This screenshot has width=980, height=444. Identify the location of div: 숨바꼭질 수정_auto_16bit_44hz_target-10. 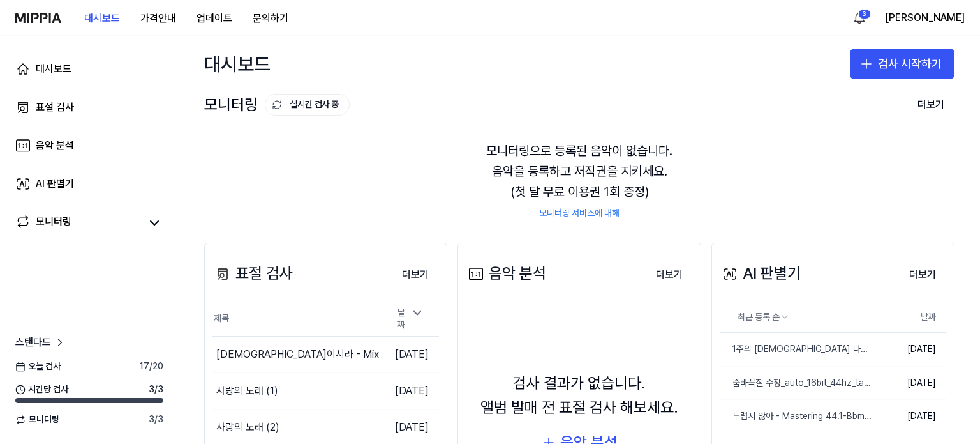
(796, 383).